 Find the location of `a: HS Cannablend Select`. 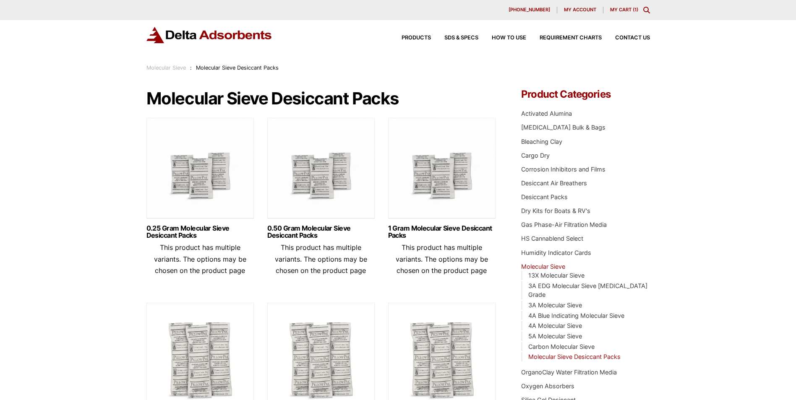

a: HS Cannablend Select is located at coordinates (552, 238).